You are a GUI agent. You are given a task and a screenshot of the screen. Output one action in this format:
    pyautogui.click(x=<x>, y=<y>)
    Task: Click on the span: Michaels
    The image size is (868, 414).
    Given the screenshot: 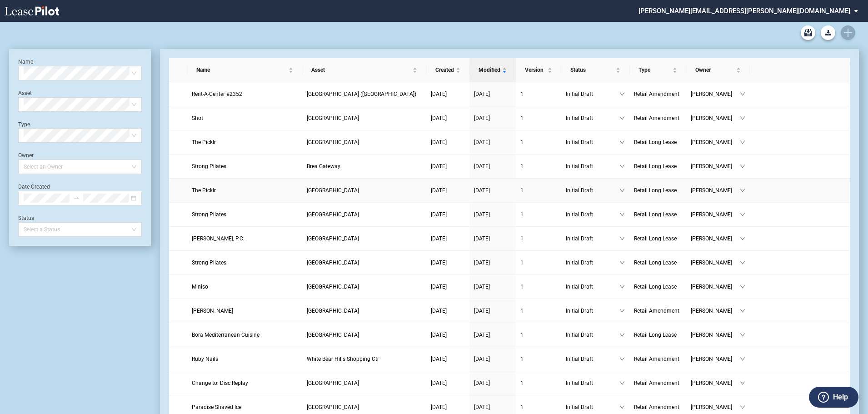 What is the action you would take?
    pyautogui.click(x=212, y=311)
    